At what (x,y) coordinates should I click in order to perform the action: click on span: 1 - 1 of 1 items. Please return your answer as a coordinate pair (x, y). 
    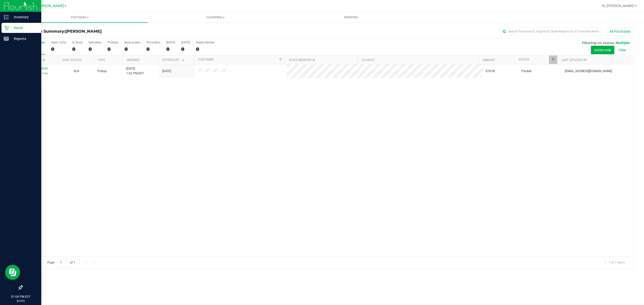
    Looking at the image, I should click on (615, 263).